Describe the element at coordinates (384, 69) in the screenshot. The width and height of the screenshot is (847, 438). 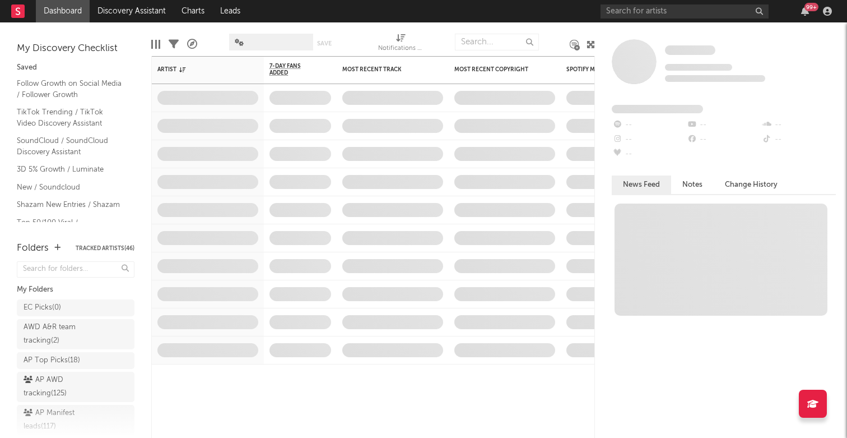
I see `div: Most Recent Track` at that location.